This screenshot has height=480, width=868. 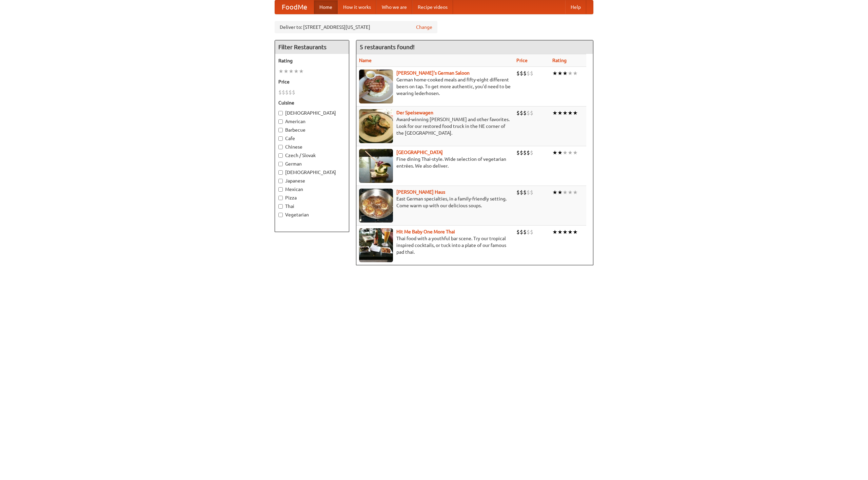 I want to click on a: Rating, so click(x=560, y=60).